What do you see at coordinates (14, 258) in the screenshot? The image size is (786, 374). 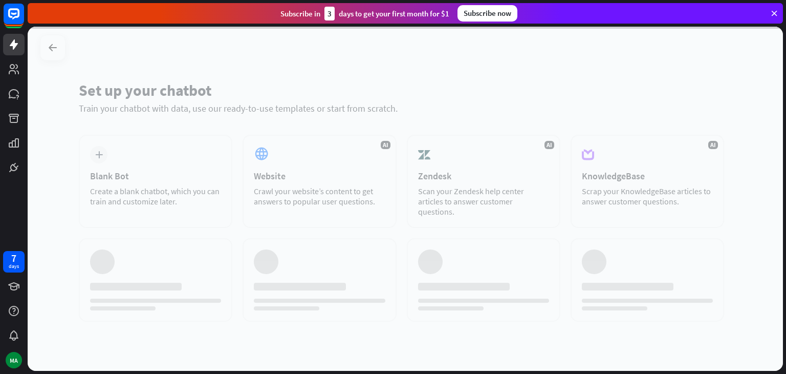 I see `div: 7` at bounding box center [14, 258].